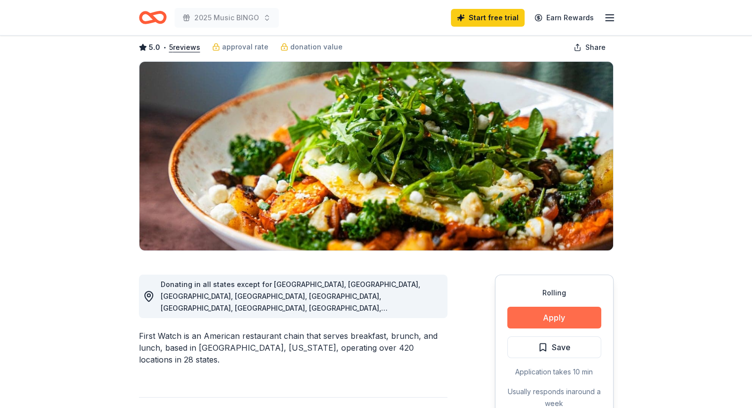 This screenshot has height=408, width=752. What do you see at coordinates (153, 17) in the screenshot?
I see `a: Home` at bounding box center [153, 17].